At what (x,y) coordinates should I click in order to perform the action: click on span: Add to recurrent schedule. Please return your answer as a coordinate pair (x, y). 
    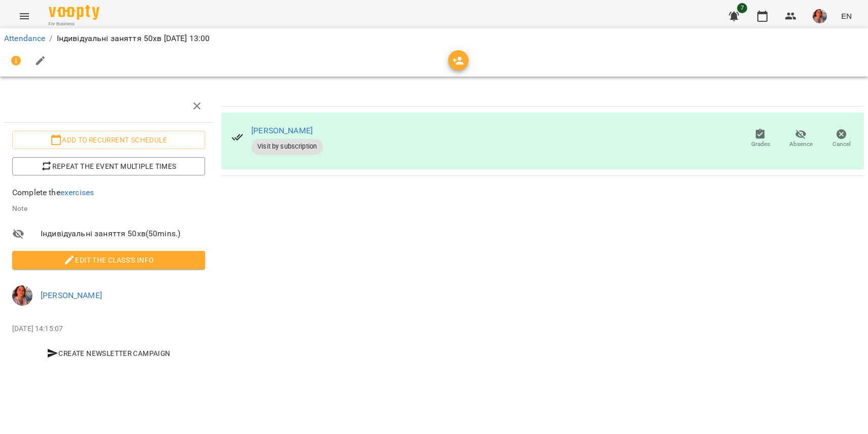
    Looking at the image, I should click on (108, 140).